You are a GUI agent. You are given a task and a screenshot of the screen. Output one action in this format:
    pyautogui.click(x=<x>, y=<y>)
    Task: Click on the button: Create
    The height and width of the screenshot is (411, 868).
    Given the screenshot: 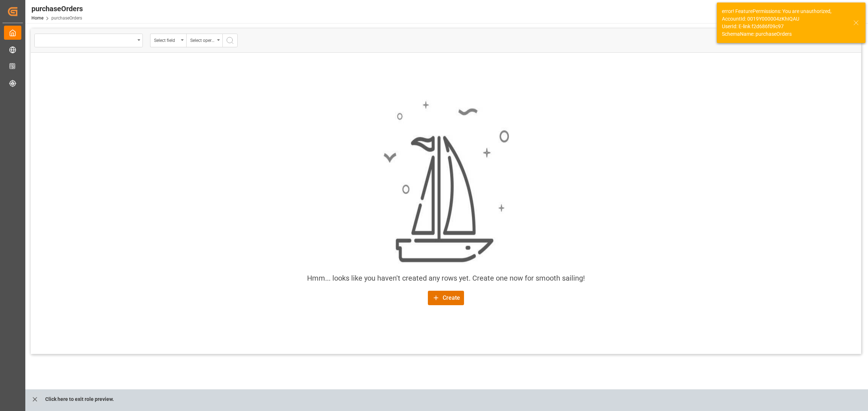 What is the action you would take?
    pyautogui.click(x=446, y=298)
    